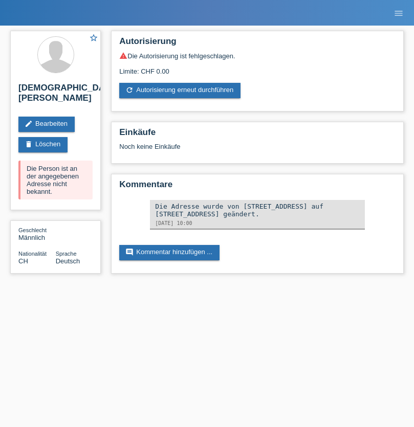 The image size is (414, 427). I want to click on i: refresh, so click(129, 90).